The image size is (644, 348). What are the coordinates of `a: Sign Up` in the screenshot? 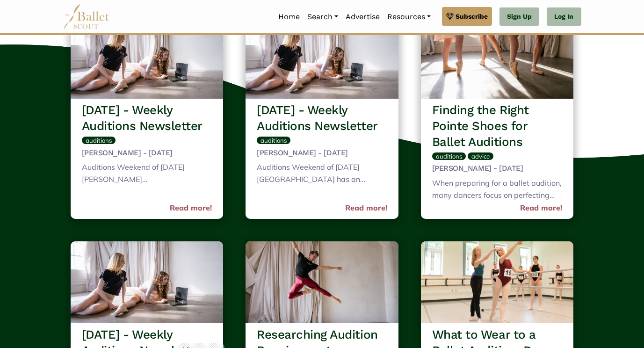 It's located at (520, 17).